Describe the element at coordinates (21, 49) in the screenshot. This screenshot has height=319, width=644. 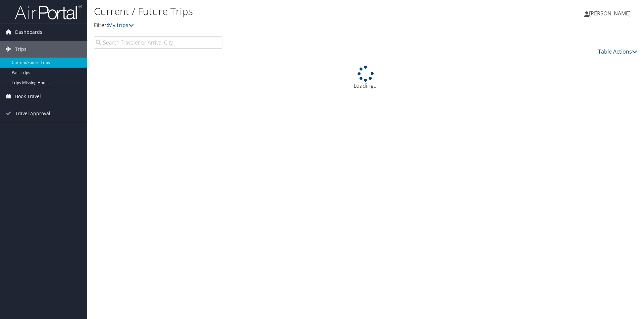
I see `span: Trips` at that location.